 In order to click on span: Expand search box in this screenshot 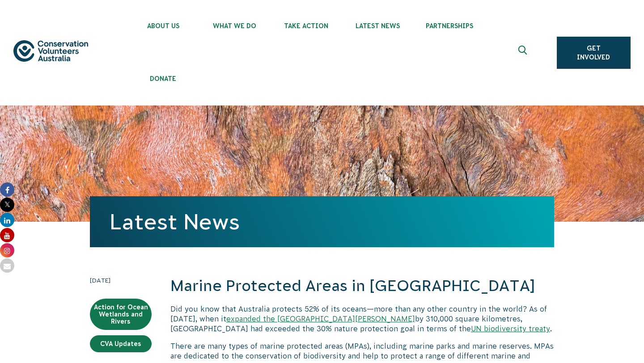, I will do `click(523, 53)`.